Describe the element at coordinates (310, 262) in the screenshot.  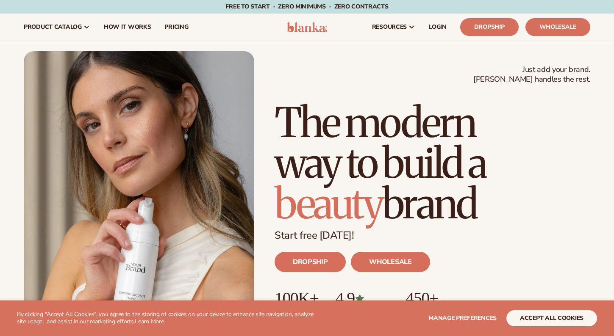
I see `a: DROPSHIP` at that location.